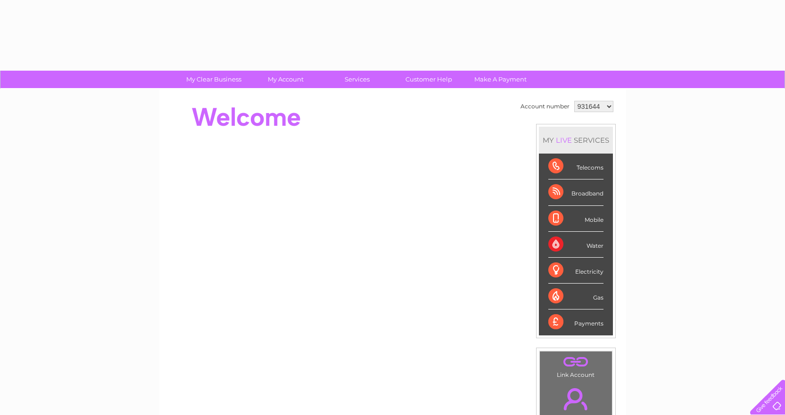 The image size is (785, 415). What do you see at coordinates (500, 79) in the screenshot?
I see `a: Make A Payment` at bounding box center [500, 79].